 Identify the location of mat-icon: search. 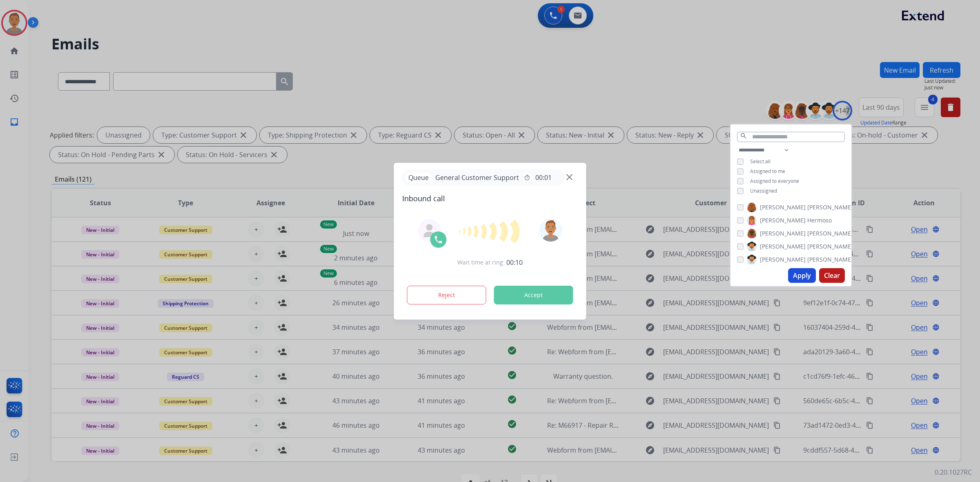
(744, 136).